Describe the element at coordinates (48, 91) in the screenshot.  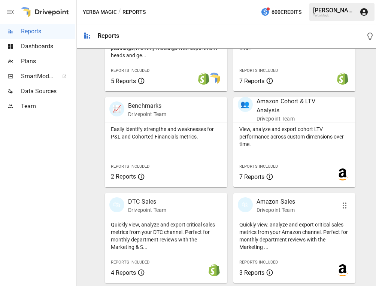
I see `span: Data Sources` at that location.